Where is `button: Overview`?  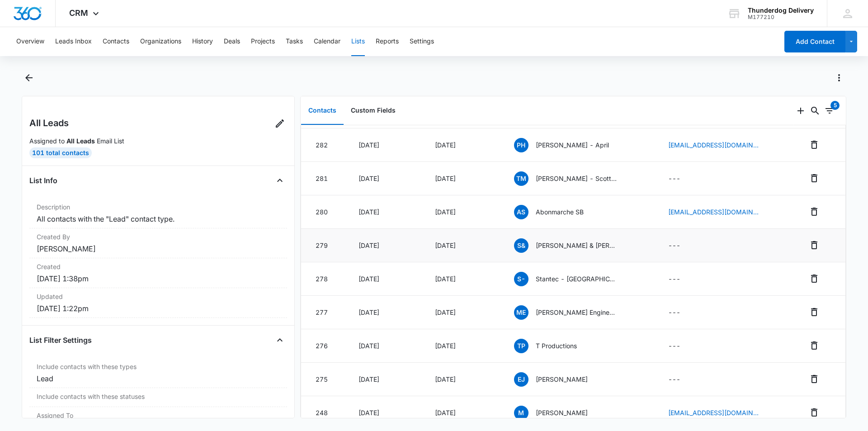 button: Overview is located at coordinates (31, 42).